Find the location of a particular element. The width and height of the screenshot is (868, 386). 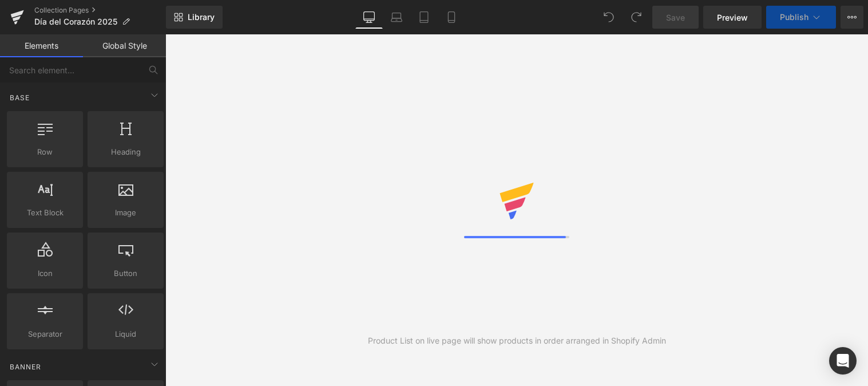

span: Icon is located at coordinates (45, 273).